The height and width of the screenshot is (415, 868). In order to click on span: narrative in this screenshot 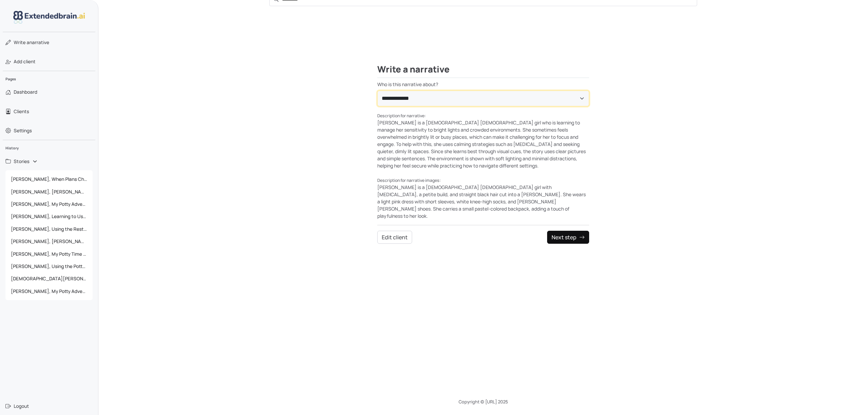, I will do `click(31, 43)`.